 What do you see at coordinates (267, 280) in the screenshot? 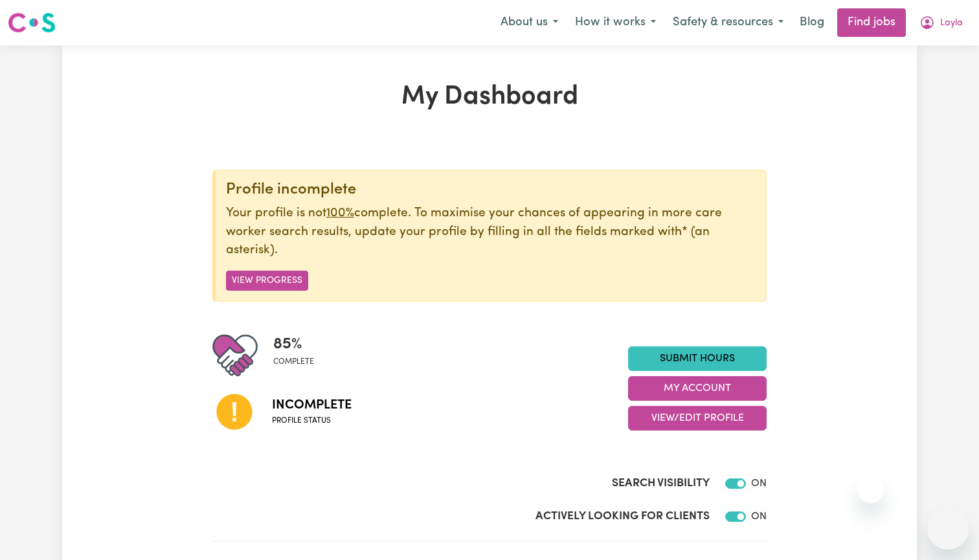
I see `button: View Progress` at bounding box center [267, 280].